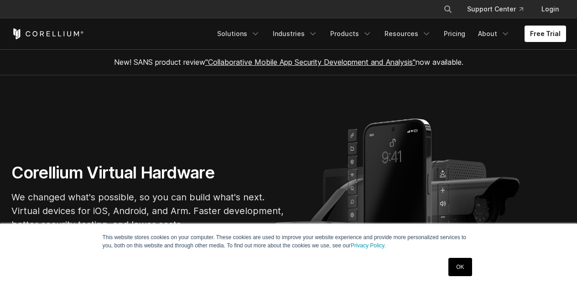 The height and width of the screenshot is (288, 577). I want to click on a: Solutions, so click(239, 34).